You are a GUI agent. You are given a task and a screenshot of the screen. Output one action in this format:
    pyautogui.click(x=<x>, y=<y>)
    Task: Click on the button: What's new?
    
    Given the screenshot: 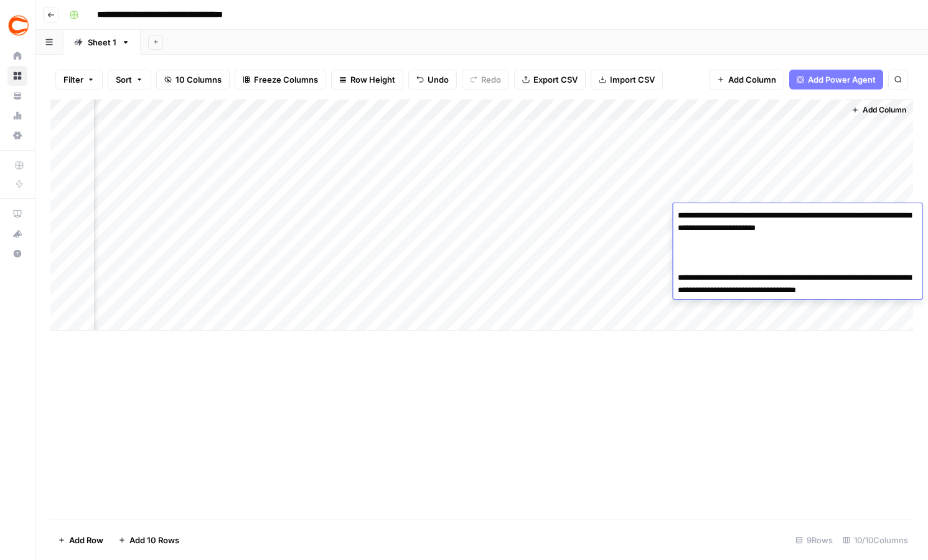 What is the action you would take?
    pyautogui.click(x=17, y=234)
    